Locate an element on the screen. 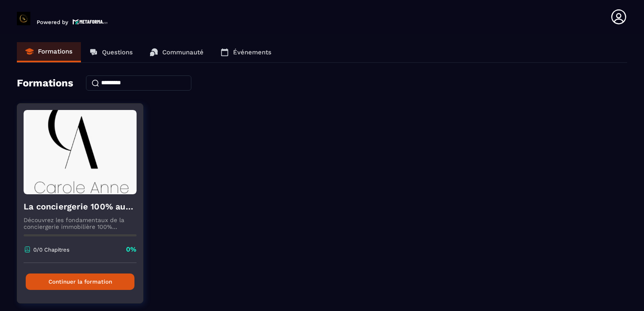 This screenshot has width=644, height=311. p: Communauté is located at coordinates (183, 52).